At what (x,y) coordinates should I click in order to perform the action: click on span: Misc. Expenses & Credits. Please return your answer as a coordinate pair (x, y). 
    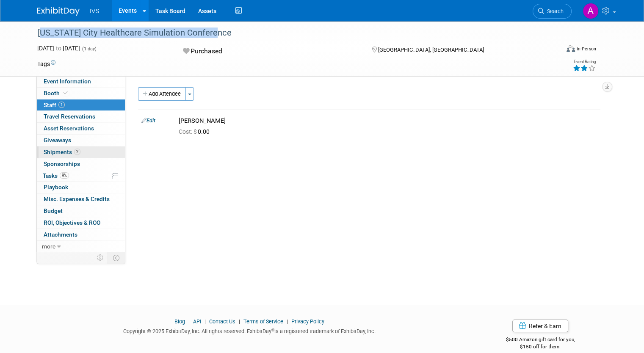
    Looking at the image, I should click on (77, 199).